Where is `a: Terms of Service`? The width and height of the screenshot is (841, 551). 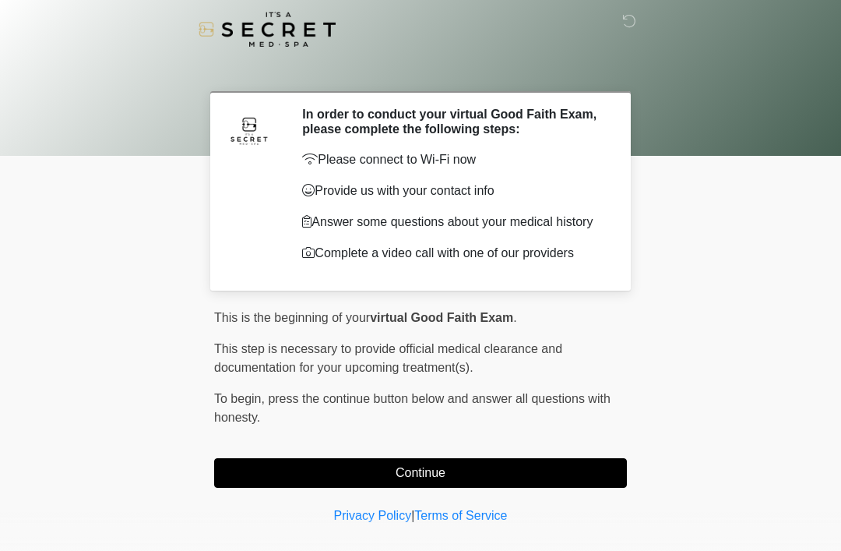
a: Terms of Service is located at coordinates (460, 515).